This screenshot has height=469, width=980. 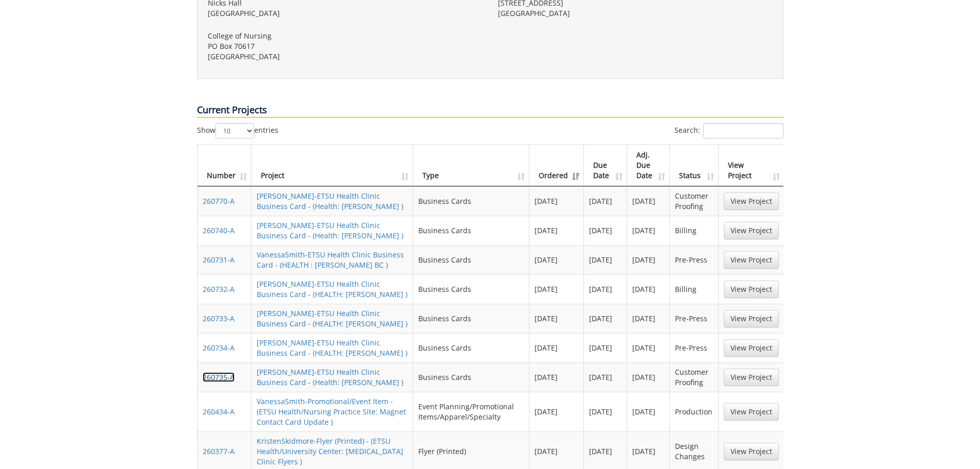 I want to click on a: 260732-A, so click(x=218, y=288).